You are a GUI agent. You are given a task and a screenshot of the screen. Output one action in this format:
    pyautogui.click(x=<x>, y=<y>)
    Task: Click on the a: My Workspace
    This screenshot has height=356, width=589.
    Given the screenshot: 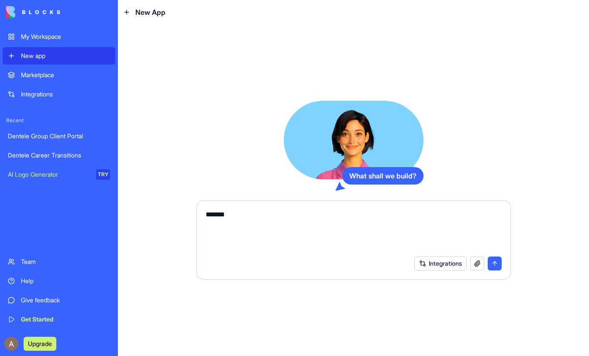 What is the action you would take?
    pyautogui.click(x=59, y=37)
    